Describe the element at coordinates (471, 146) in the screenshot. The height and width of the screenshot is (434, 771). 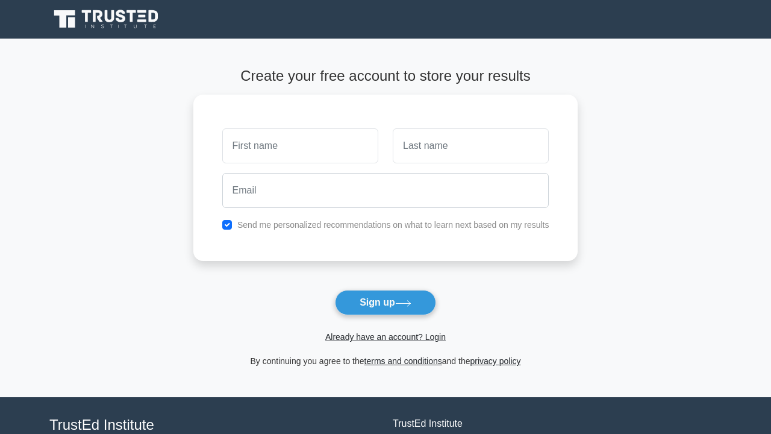
I see `input: Last name` at that location.